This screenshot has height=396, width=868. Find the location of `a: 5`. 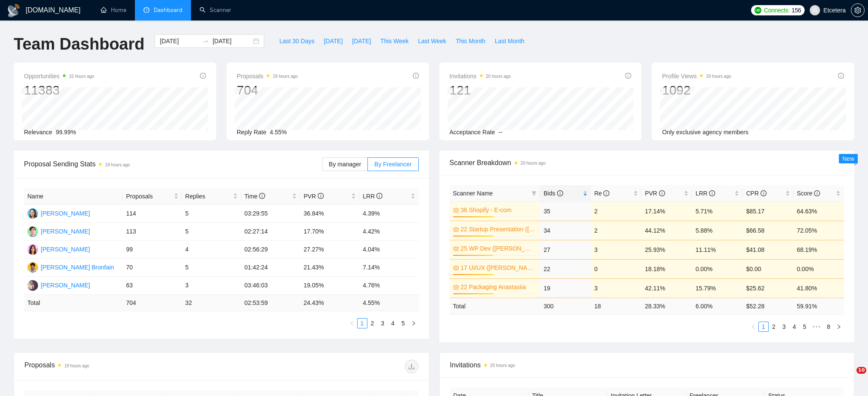

a: 5 is located at coordinates (805, 327).